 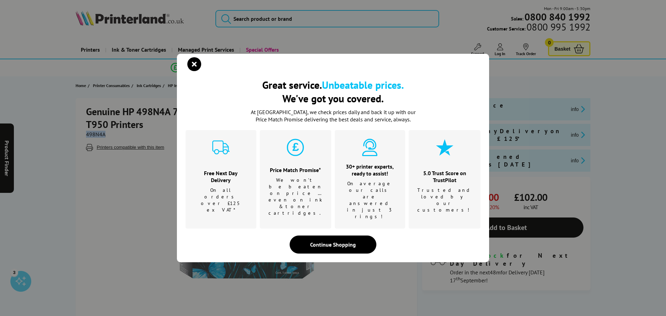 What do you see at coordinates (363, 85) in the screenshot?
I see `b: Unbeatable prices.` at bounding box center [363, 85].